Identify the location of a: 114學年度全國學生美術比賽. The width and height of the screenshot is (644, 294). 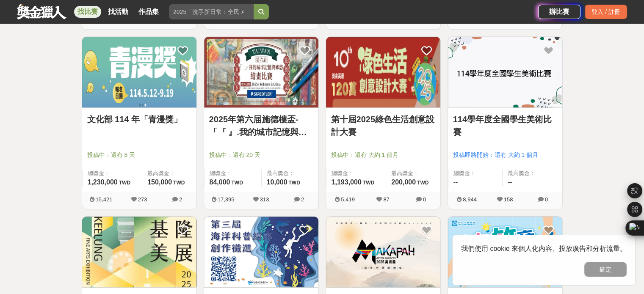
(505, 126).